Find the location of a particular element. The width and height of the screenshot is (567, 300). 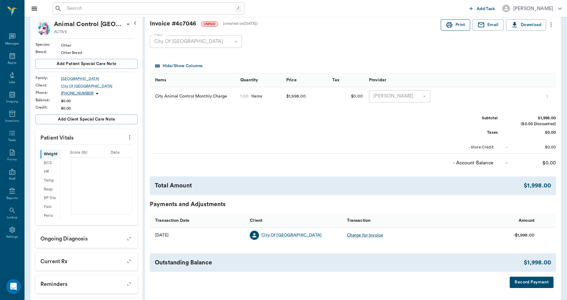

div: Total Amount is located at coordinates (339, 186).